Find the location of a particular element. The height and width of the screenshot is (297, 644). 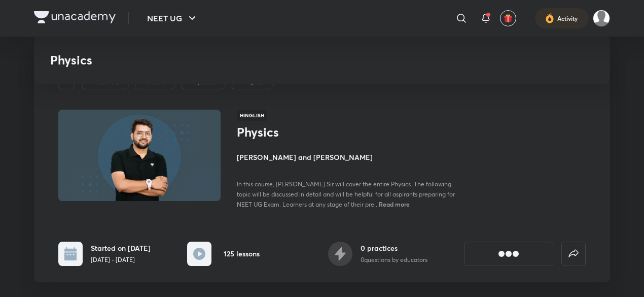

img: Thumbnail is located at coordinates (139, 156).